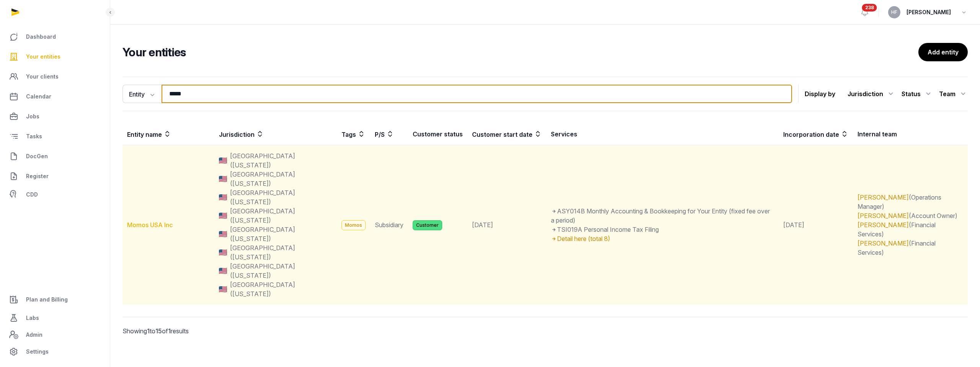  Describe the element at coordinates (354, 134) in the screenshot. I see `th: Tags` at that location.